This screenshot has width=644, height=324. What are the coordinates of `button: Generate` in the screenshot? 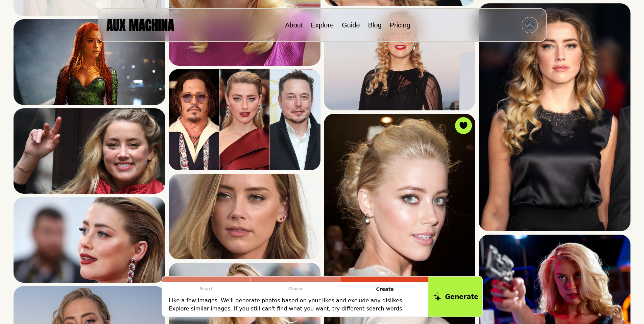 It's located at (456, 296).